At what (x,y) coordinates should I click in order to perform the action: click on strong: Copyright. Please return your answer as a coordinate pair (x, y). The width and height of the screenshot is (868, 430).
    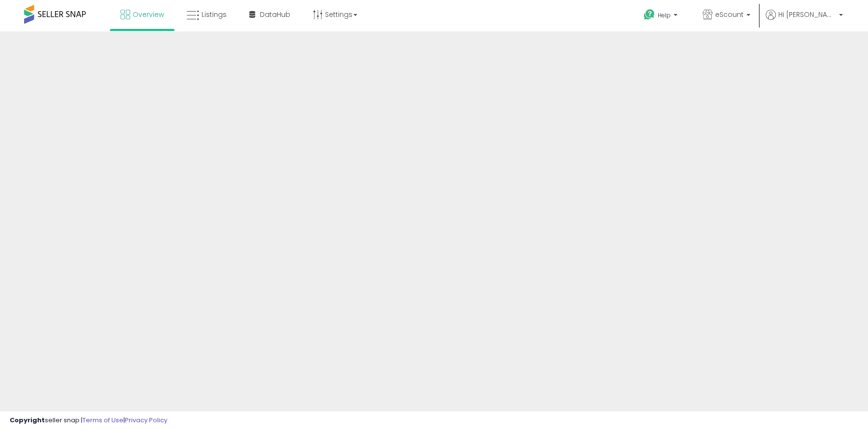
    Looking at the image, I should click on (27, 420).